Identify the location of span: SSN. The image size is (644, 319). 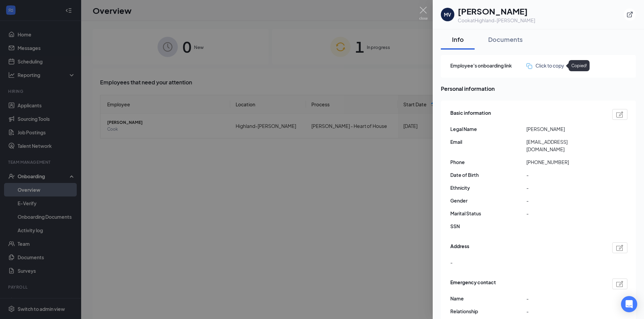
(488, 226).